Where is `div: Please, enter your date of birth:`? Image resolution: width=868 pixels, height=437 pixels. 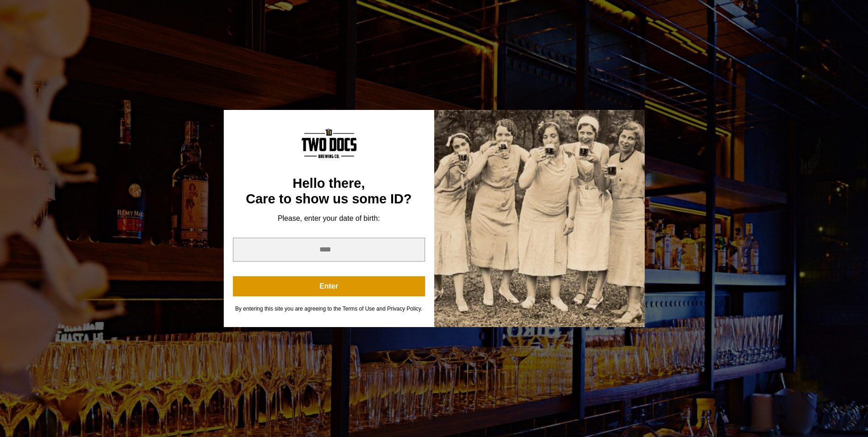 div: Please, enter your date of birth: is located at coordinates (329, 218).